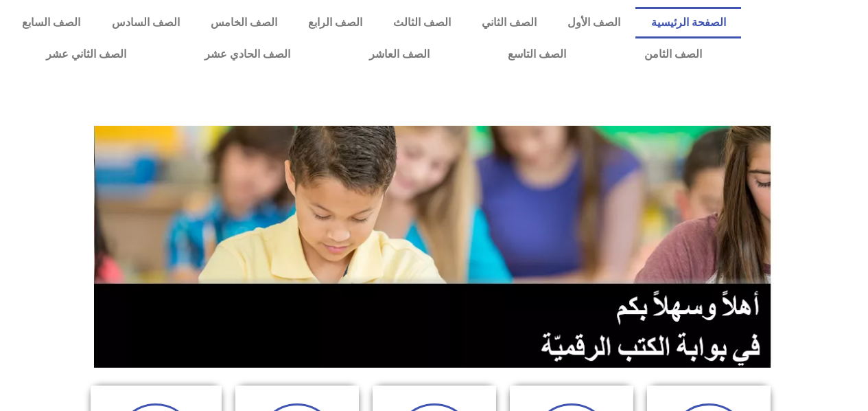  I want to click on a: الصف التاسع, so click(536, 54).